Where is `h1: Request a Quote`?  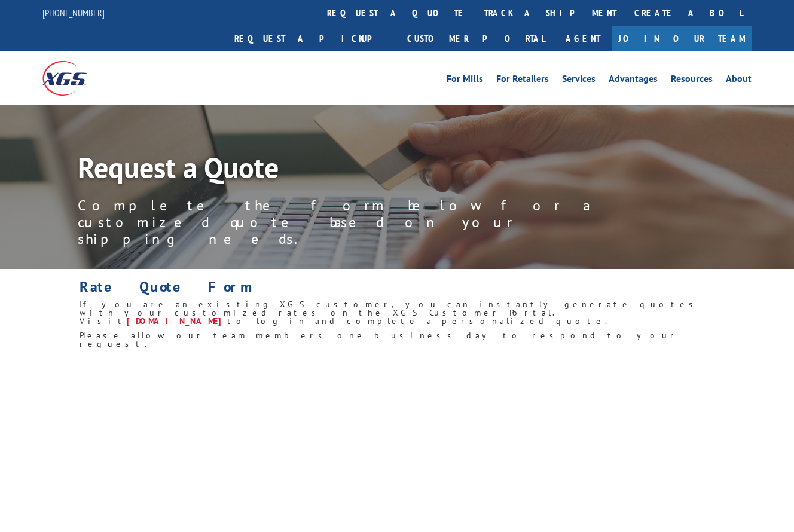 h1: Request a Quote is located at coordinates (347, 170).